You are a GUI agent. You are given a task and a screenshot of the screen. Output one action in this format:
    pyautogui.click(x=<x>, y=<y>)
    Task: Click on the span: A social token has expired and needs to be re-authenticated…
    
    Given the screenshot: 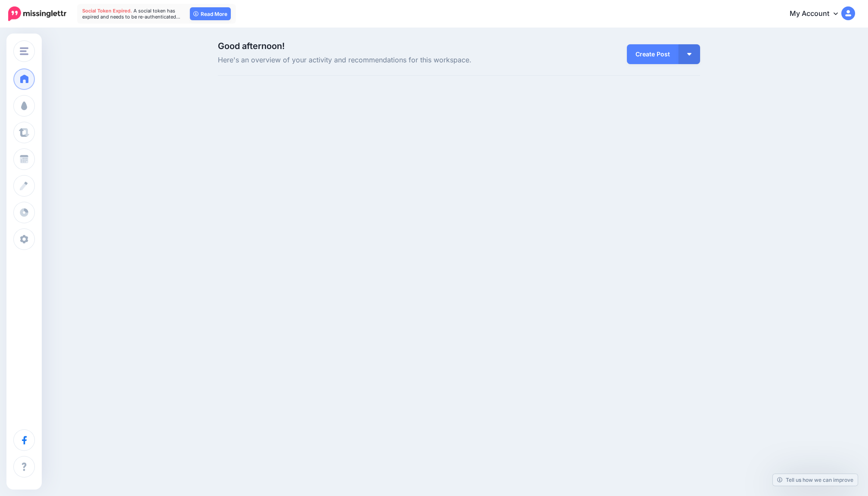 What is the action you would take?
    pyautogui.click(x=131, y=14)
    